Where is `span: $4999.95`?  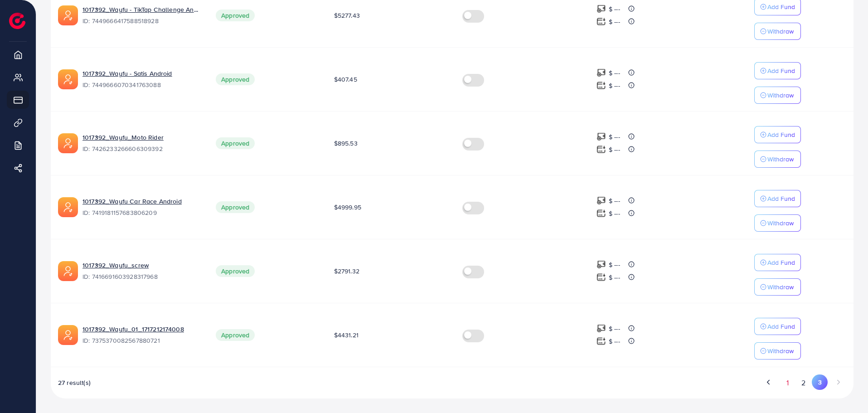 span: $4999.95 is located at coordinates (348, 207).